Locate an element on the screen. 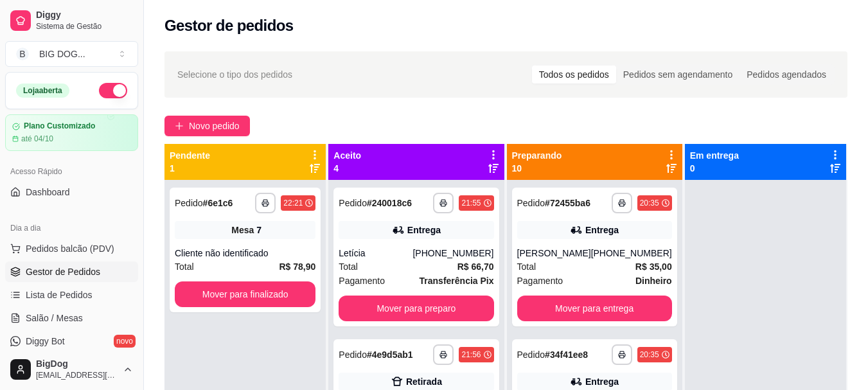 The height and width of the screenshot is (390, 868). div: Loja aberta is located at coordinates (42, 91).